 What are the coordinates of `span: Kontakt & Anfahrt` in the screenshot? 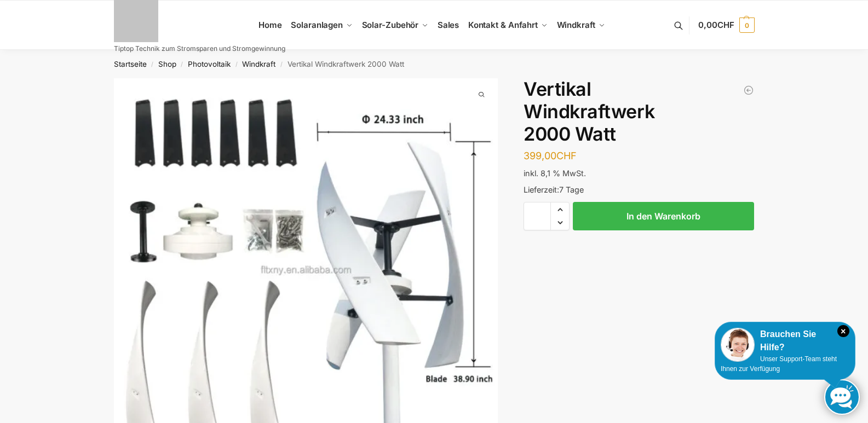 It's located at (503, 24).